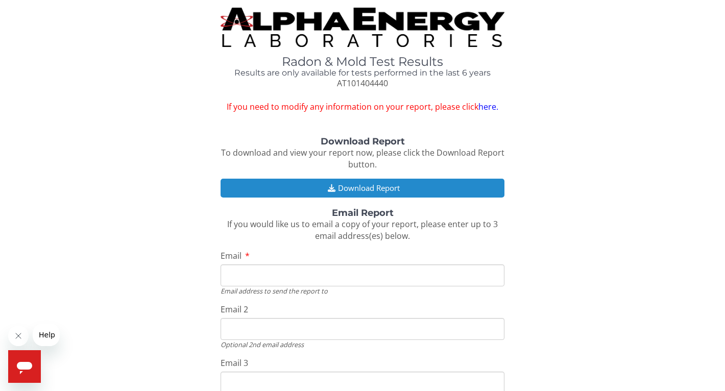  I want to click on button: Download Report, so click(362, 188).